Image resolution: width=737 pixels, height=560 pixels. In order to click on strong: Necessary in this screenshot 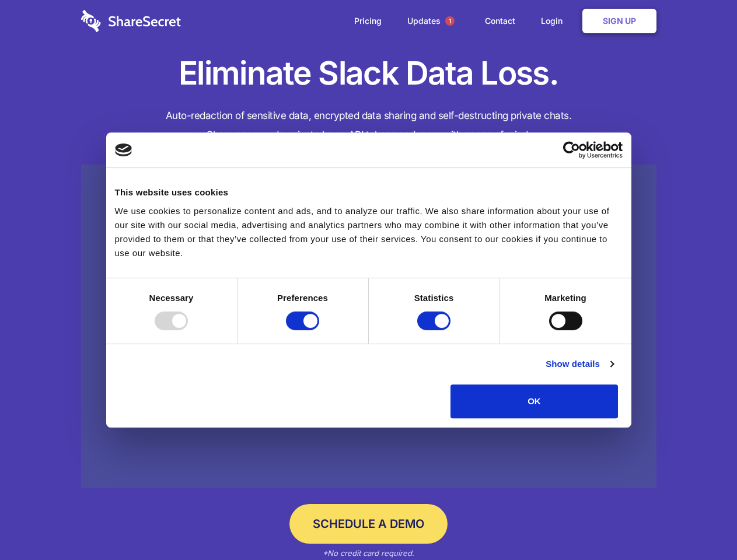, I will do `click(171, 298)`.